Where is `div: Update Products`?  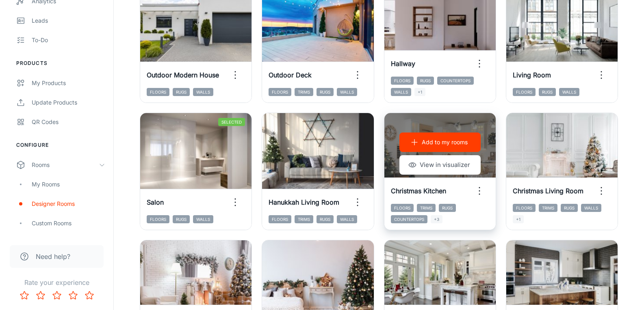 div: Update Products is located at coordinates (68, 103).